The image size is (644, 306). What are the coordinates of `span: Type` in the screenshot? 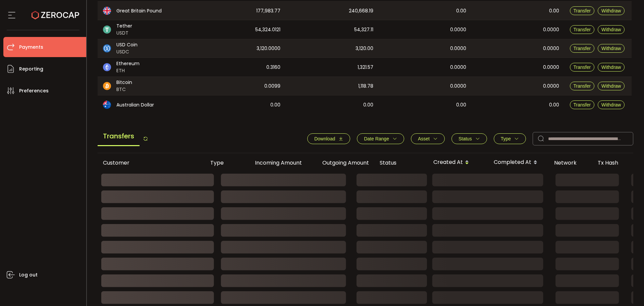 It's located at (506, 139).